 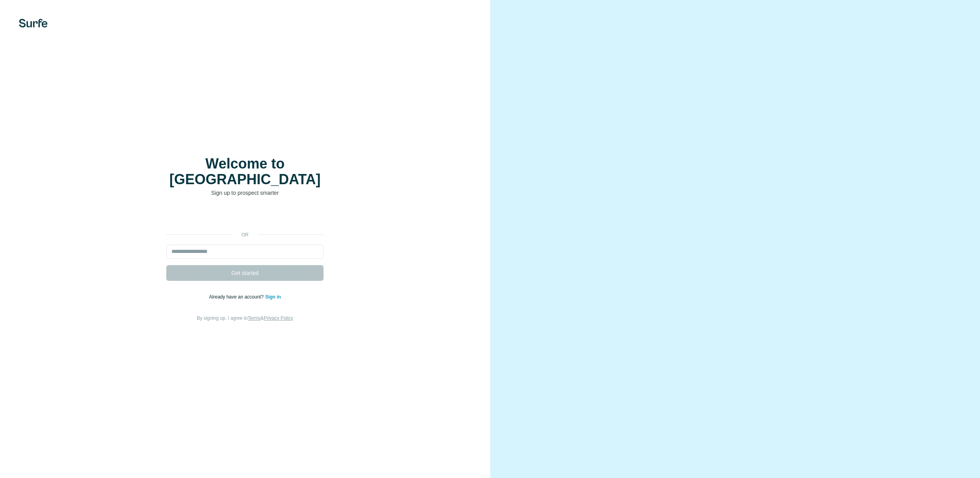 I want to click on span: By signing up, I agree to &, so click(x=245, y=318).